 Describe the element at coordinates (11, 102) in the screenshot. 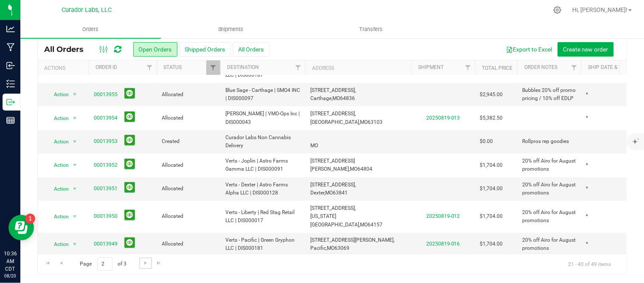

I see `inline-svg: Outbound` at that location.